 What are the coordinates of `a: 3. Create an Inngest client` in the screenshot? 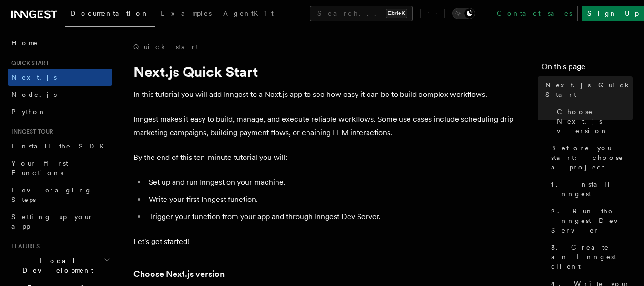 It's located at (590, 257).